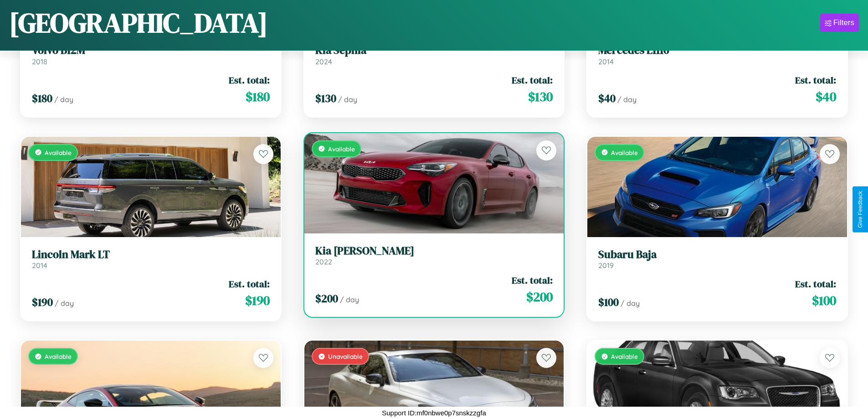  I want to click on a: Mercedes L11162014, so click(717, 55).